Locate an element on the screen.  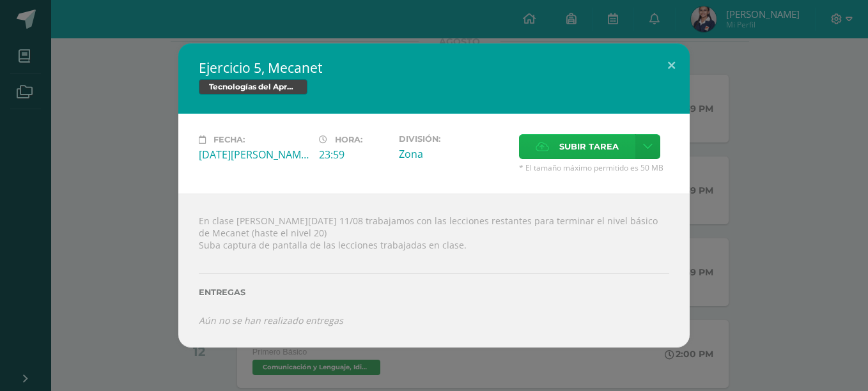
span: Subir tarea is located at coordinates (589, 146).